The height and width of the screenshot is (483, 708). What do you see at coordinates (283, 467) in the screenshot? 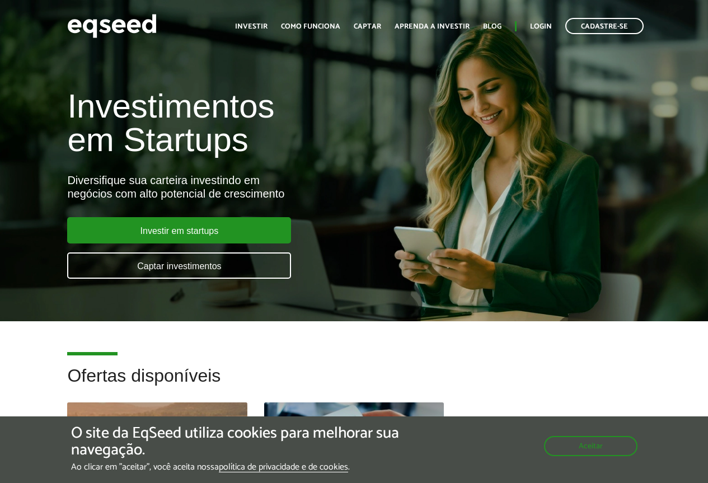
I see `a: política de privacidade e de cookies` at bounding box center [283, 467].